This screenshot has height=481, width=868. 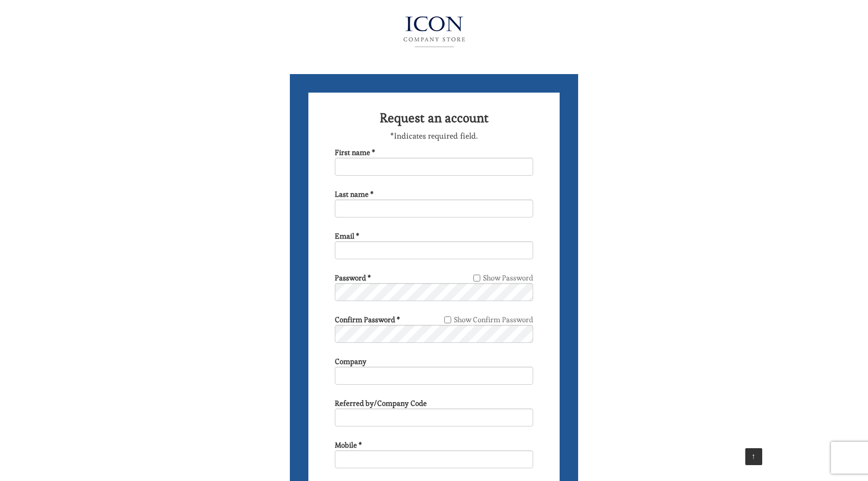 I want to click on p: *Indicates required field., so click(x=434, y=136).